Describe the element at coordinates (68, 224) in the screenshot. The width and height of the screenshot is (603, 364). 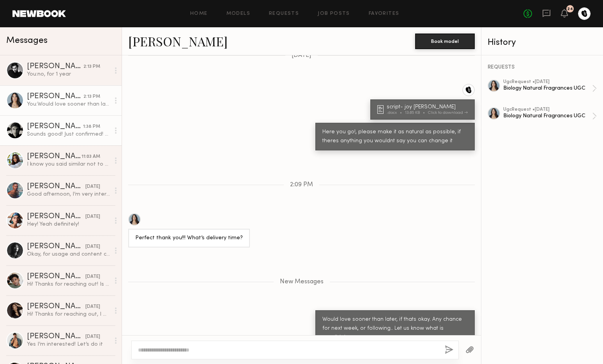
I see `div: Hey! Yeah definitely!` at that location.